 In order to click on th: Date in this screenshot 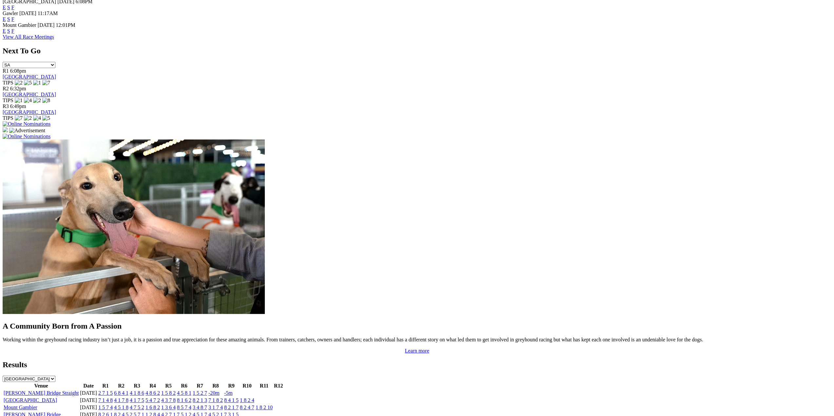, I will do `click(88, 386)`.